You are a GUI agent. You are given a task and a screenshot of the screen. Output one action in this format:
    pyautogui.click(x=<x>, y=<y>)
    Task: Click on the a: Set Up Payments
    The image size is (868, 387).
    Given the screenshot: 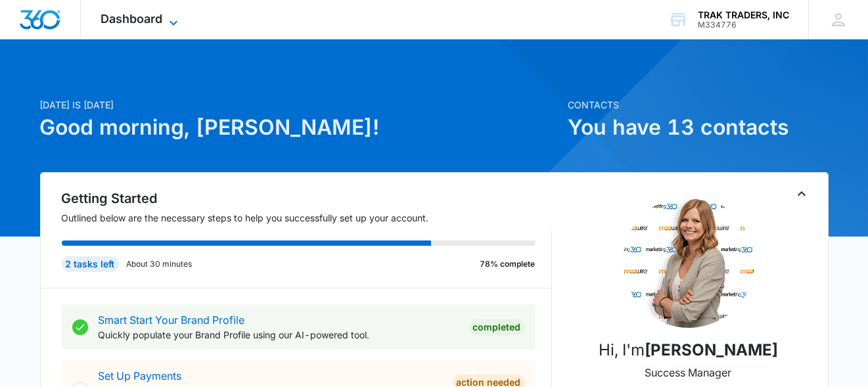 What is the action you would take?
    pyautogui.click(x=140, y=375)
    